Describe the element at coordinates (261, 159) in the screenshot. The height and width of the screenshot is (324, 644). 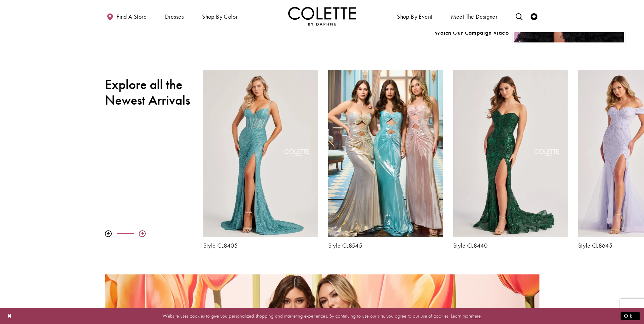
I see `div: Colette by Daphne Style No. CL8405` at that location.